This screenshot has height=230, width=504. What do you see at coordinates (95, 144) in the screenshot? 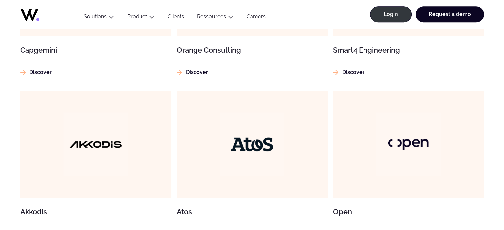
I see `img: Akkodis` at bounding box center [95, 144].